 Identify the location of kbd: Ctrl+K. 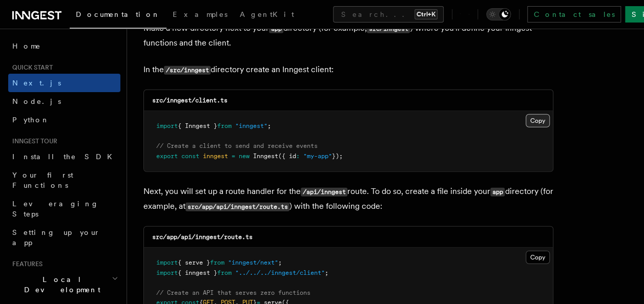
(426, 14).